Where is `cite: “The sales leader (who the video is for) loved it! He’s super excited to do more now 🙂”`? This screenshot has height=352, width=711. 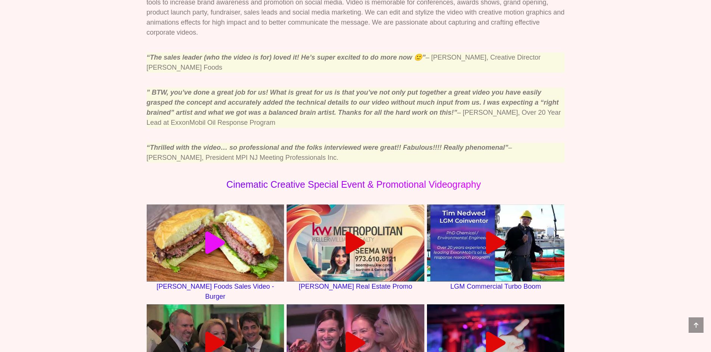
cite: “The sales leader (who the video is for) loved it! He’s super excited to do more now 🙂” is located at coordinates (286, 57).